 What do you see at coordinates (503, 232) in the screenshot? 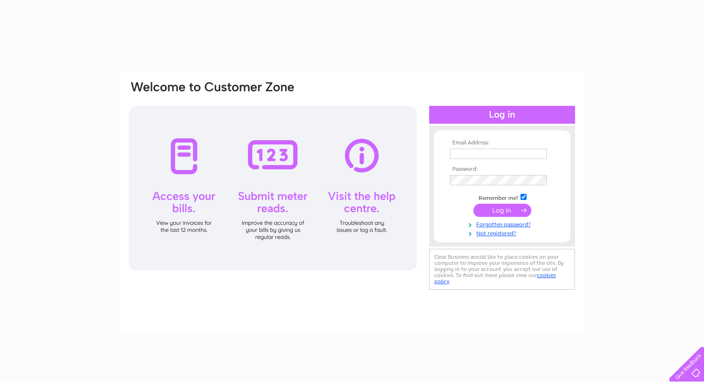
I see `a: Not registered?` at bounding box center [503, 232].